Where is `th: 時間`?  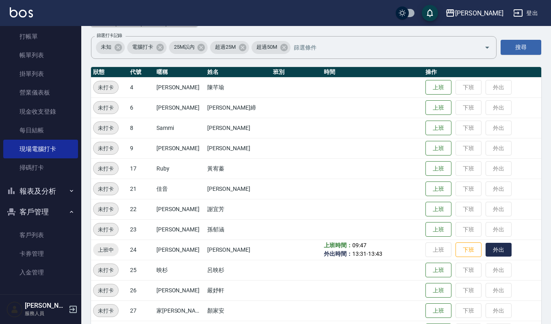
th: 時間 is located at coordinates (373, 72).